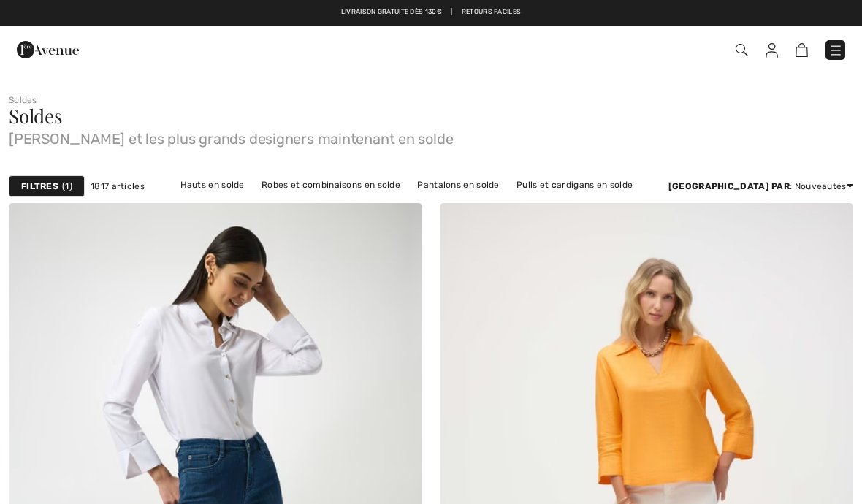 Image resolution: width=862 pixels, height=504 pixels. What do you see at coordinates (36, 115) in the screenshot?
I see `span: Soldes` at bounding box center [36, 115].